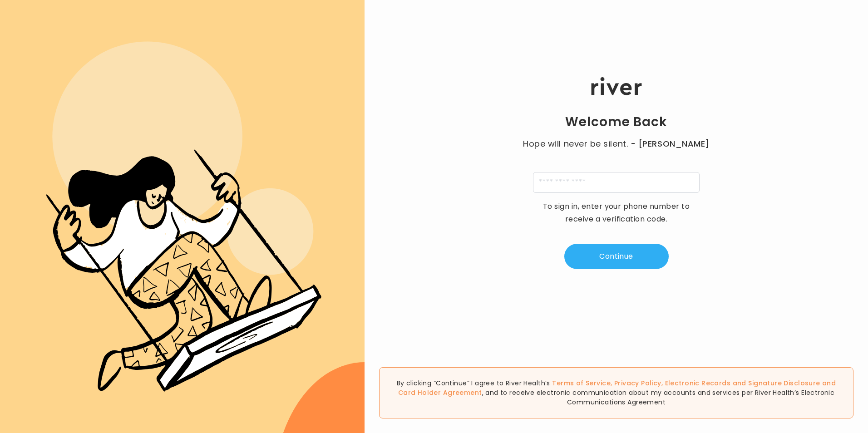  I want to click on a: Electronic Records and Signature Disclosure, so click(743, 383).